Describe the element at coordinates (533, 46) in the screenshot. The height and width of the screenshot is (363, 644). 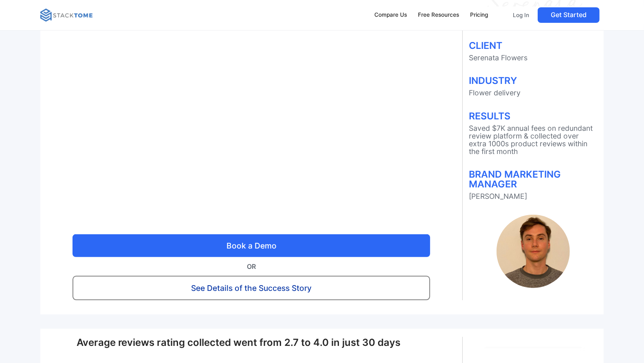
I see `h1: CLIENT` at that location.